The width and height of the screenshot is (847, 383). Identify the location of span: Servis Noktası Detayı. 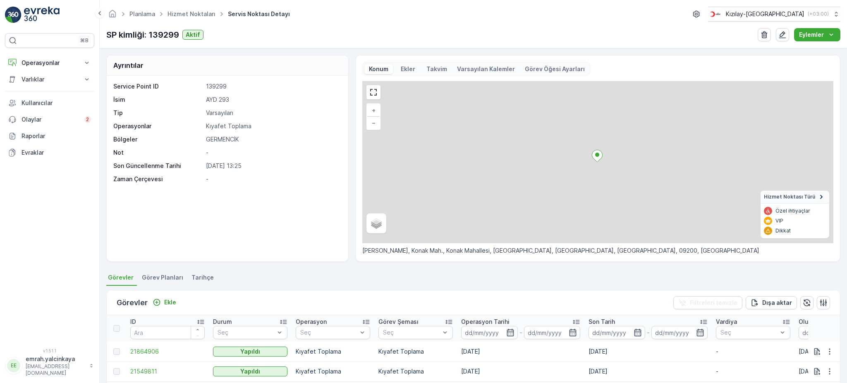
(259, 14).